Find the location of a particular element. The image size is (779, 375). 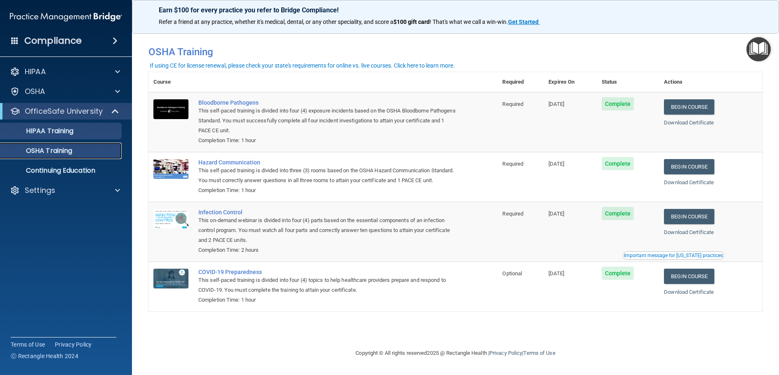

button: Read this if you are a dental practitioner in the state of CA is located at coordinates (674, 256).